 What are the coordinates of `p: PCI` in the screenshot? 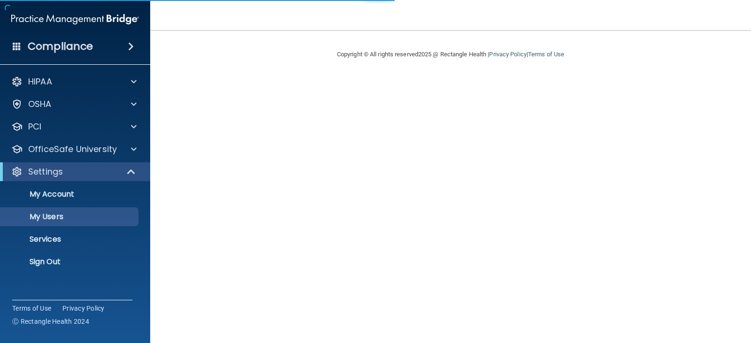 It's located at (35, 127).